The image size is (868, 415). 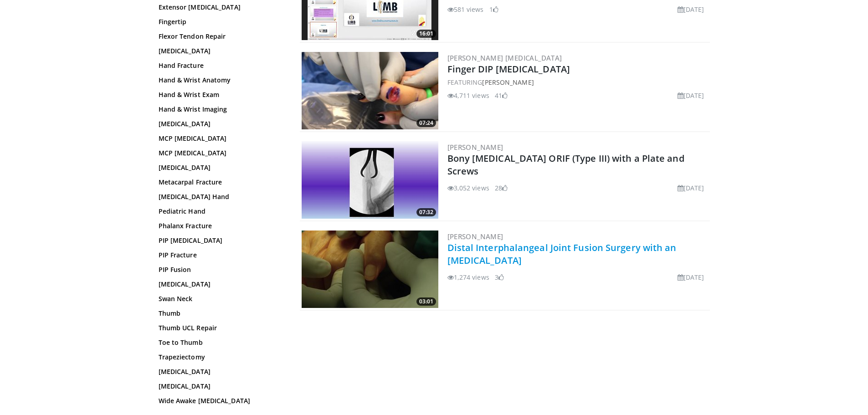 What do you see at coordinates (499, 277) in the screenshot?
I see `li: 3` at bounding box center [499, 277].